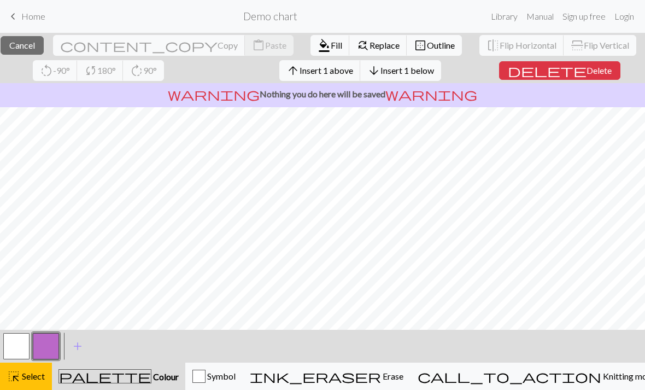  I want to click on span: add, so click(78, 346).